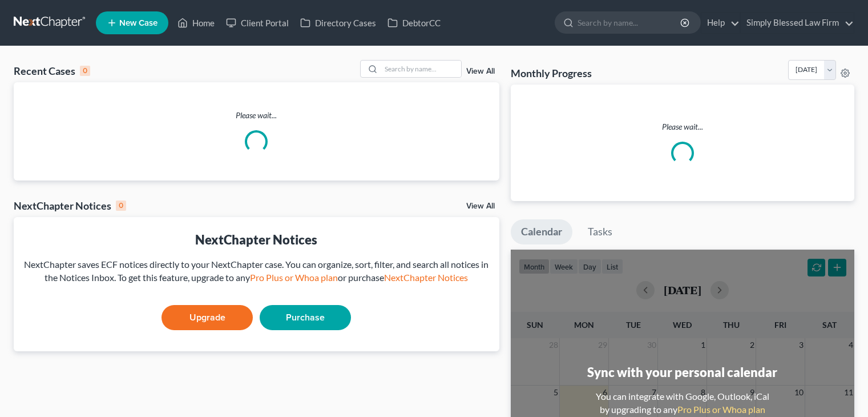  What do you see at coordinates (338, 23) in the screenshot?
I see `a: Directory Cases` at bounding box center [338, 23].